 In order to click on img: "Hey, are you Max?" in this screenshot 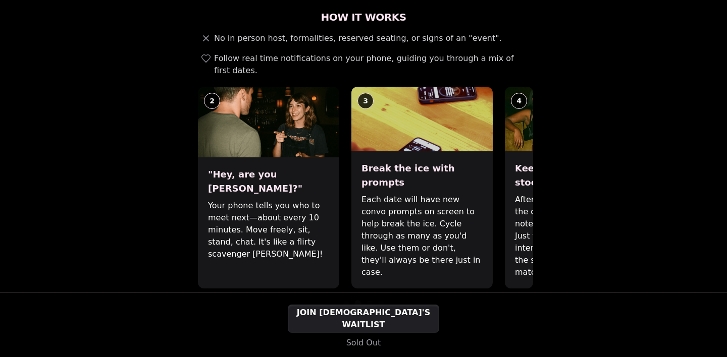, I will do `click(268, 122)`.